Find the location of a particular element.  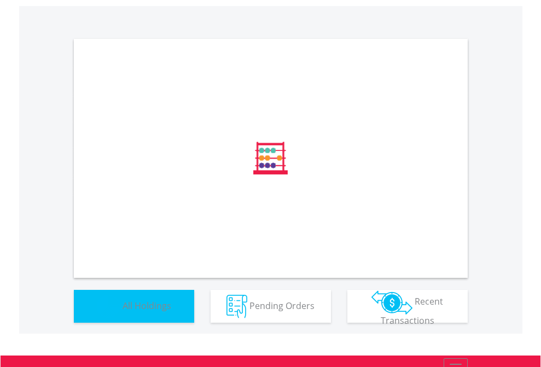

button: All Holdings is located at coordinates (134, 306).